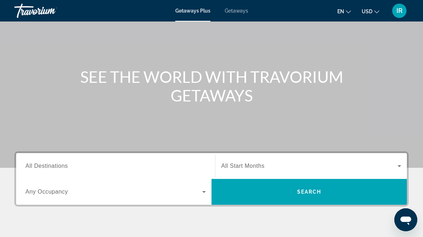 This screenshot has height=237, width=423. I want to click on span: Getaways, so click(236, 11).